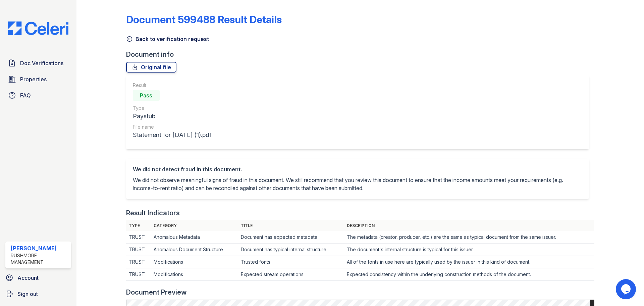 The height and width of the screenshot is (306, 644). What do you see at coordinates (469, 262) in the screenshot?
I see `td: All of the fonts in use here are typically used by the issuer in this kind of document.` at bounding box center [469, 262].